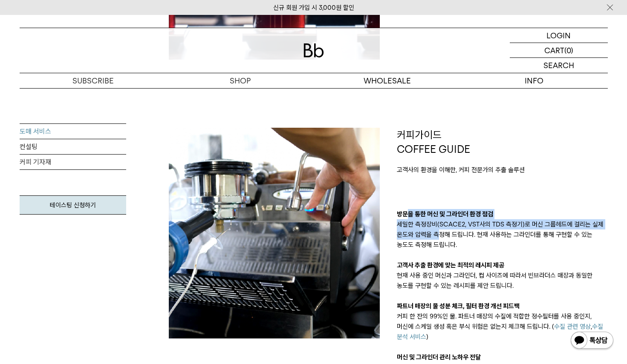  Describe the element at coordinates (502, 142) in the screenshot. I see `p: 커피가이드 COFFEE GUIDE` at that location.